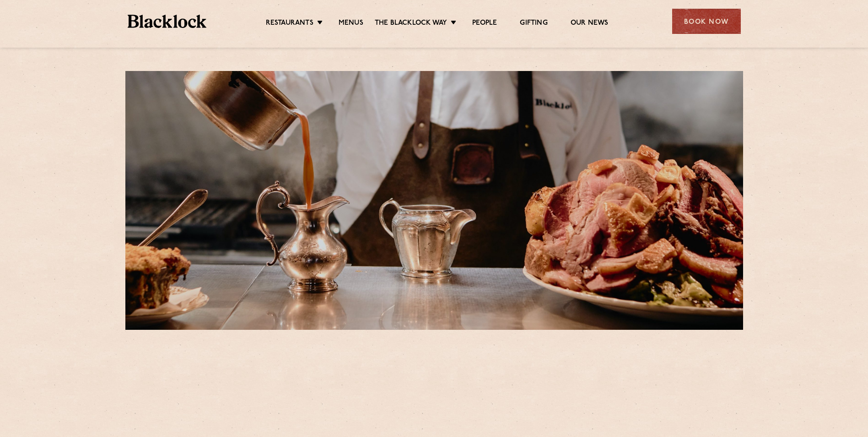 Image resolution: width=868 pixels, height=437 pixels. What do you see at coordinates (167, 21) in the screenshot?
I see `img: BL_Textured_Logo-footer-cropped.svg` at bounding box center [167, 21].